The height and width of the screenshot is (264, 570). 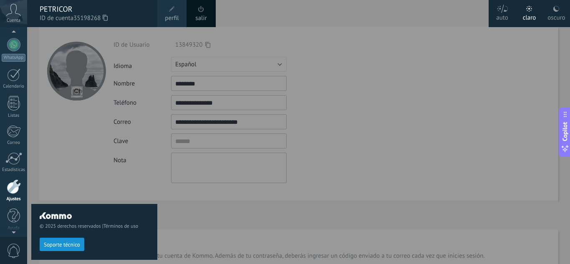 What do you see at coordinates (91, 18) in the screenshot?
I see `span: 35198268` at bounding box center [91, 18].